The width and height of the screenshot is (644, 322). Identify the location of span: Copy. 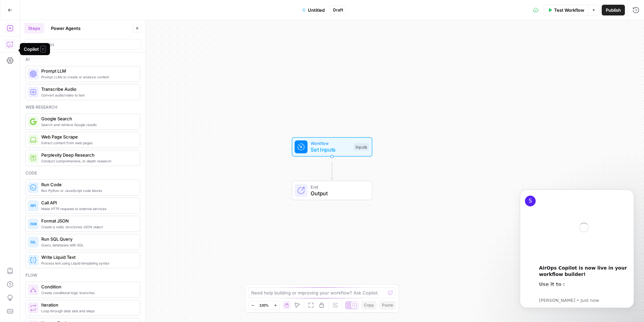
(369, 305).